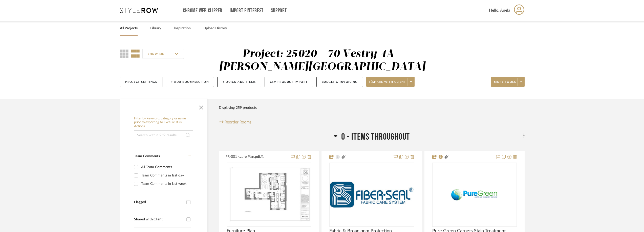  I want to click on span: More tools, so click(505, 84).